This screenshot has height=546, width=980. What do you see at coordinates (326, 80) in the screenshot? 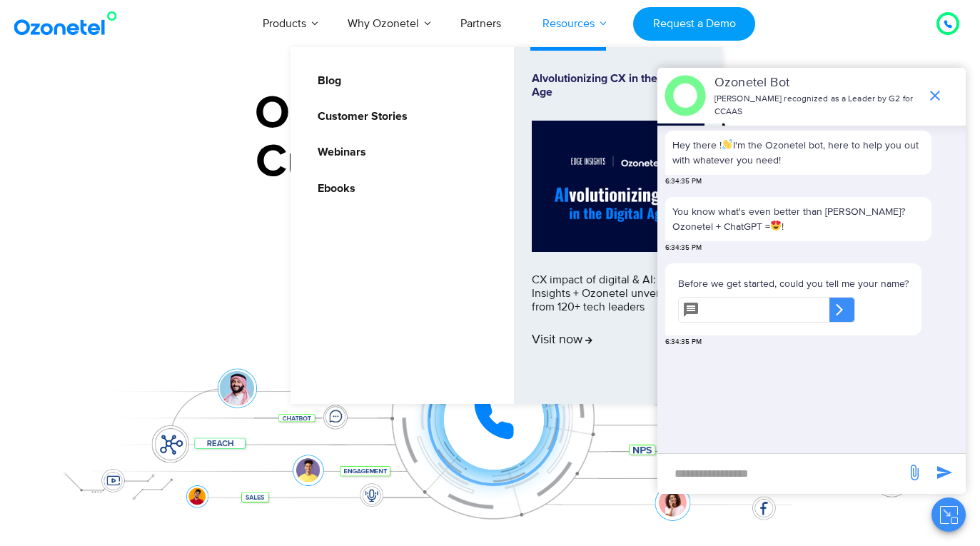
I see `a: Blog` at bounding box center [326, 80].